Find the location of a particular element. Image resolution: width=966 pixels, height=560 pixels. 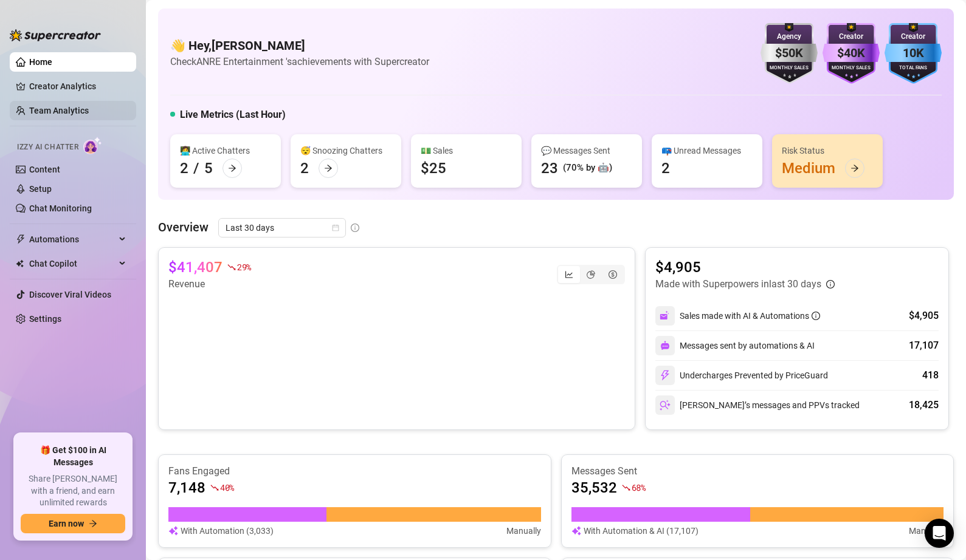

a: Setup is located at coordinates (40, 189).